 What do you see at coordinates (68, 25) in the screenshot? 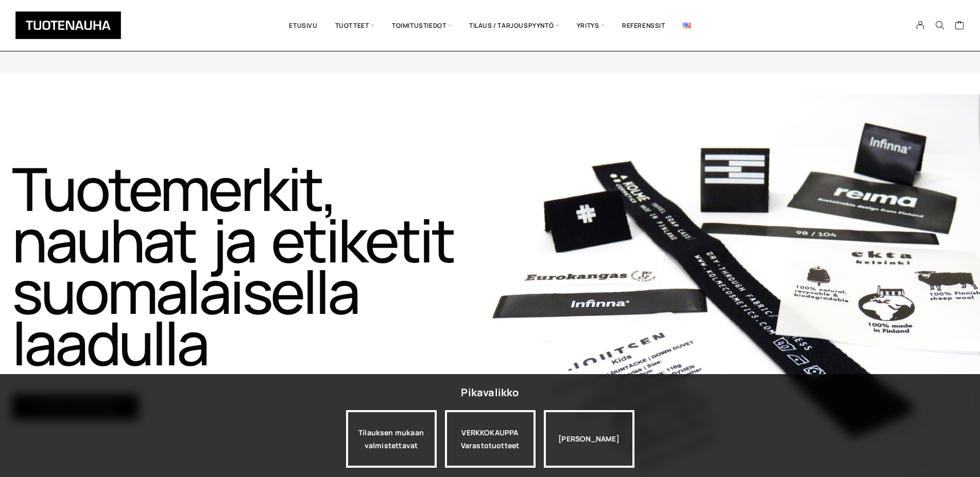
I see `img: Tuotenauha Oy` at bounding box center [68, 25].